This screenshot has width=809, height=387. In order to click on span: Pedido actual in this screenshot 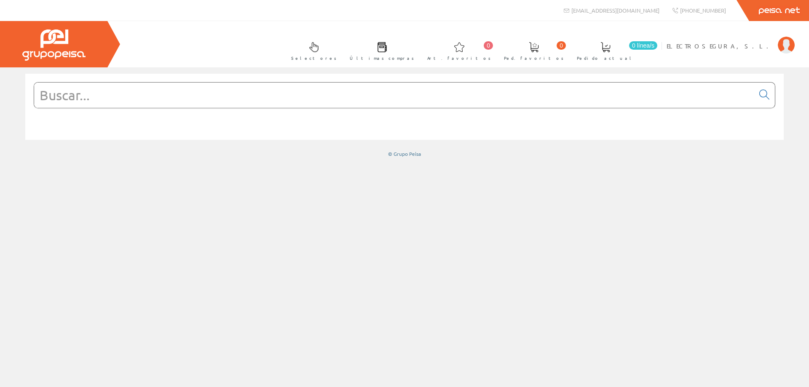, I will do `click(606, 58)`.